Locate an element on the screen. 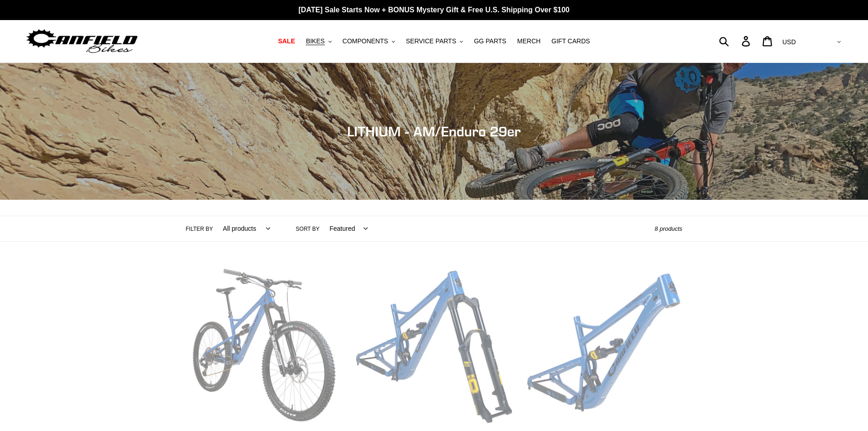  label: Filter by is located at coordinates (199, 229).